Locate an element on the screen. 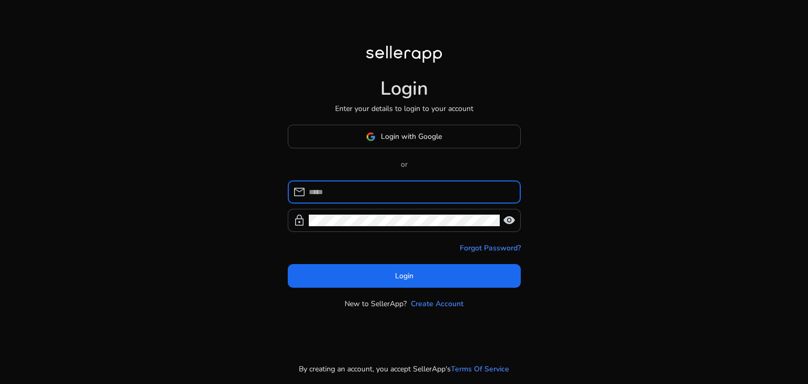  p: or is located at coordinates (404, 164).